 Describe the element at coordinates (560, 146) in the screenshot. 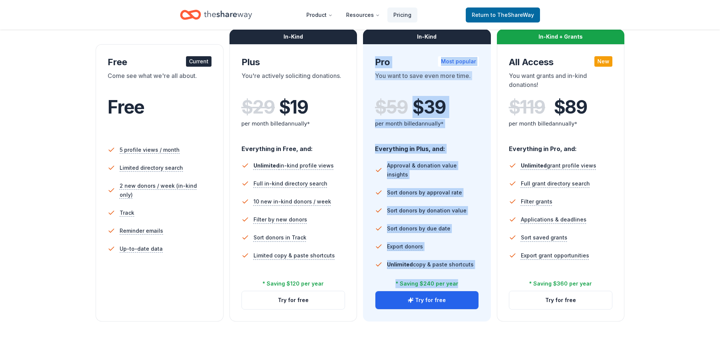

I see `div: Everything in Pro, and:` at that location.